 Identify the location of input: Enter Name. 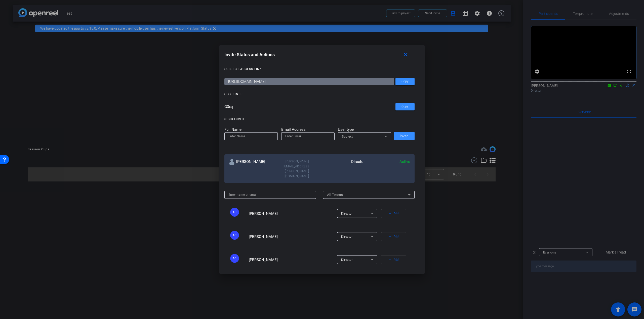
(251, 137).